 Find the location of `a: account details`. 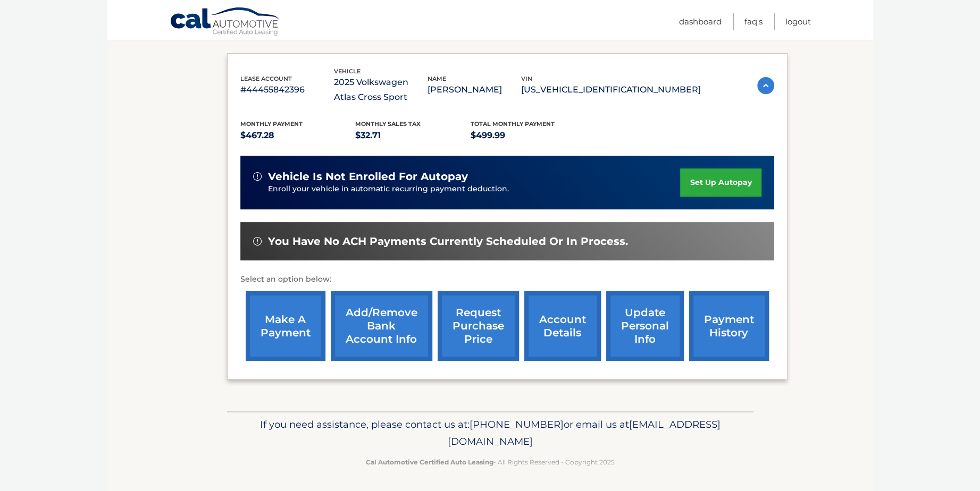

a: account details is located at coordinates (563, 326).